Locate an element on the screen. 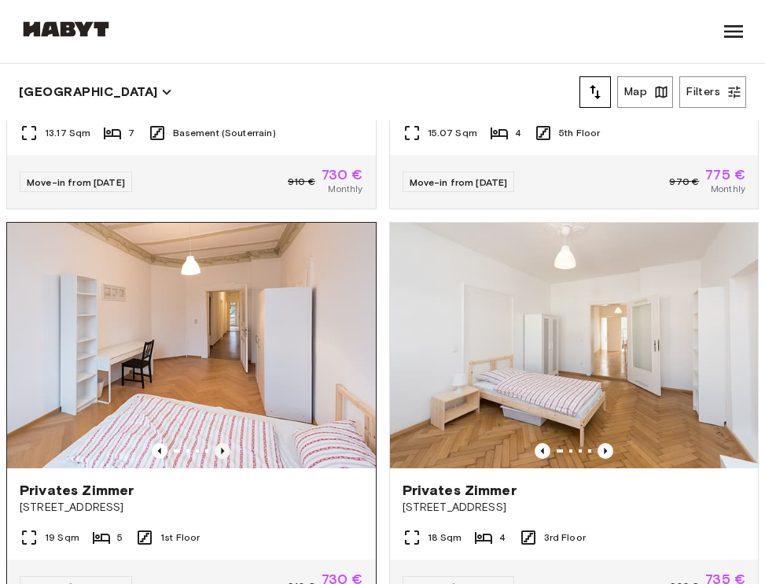  span: 910 € is located at coordinates (301, 182).